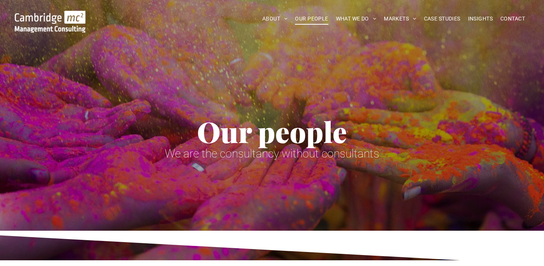  Describe the element at coordinates (275, 19) in the screenshot. I see `a: ABOUT` at that location.